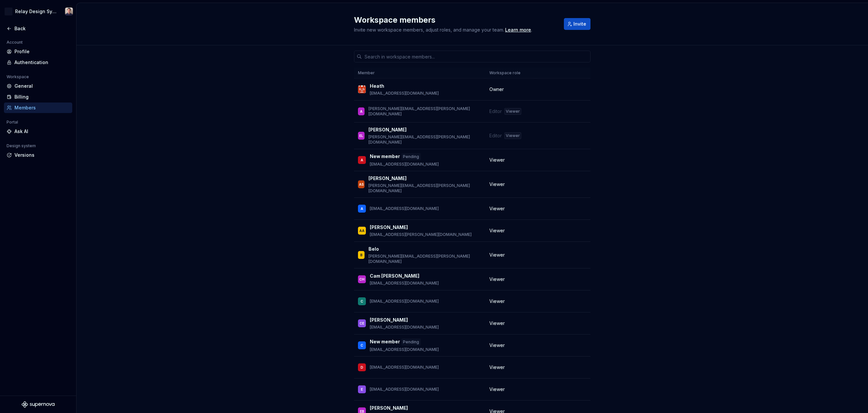  I want to click on a: Versions, so click(38, 155).